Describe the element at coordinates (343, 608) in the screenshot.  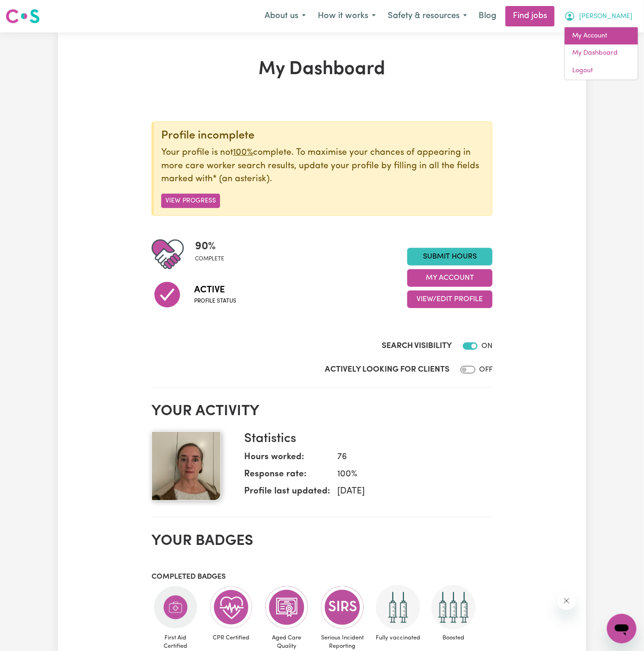
I see `img: CS Academy: Serious Incident Reporting Scheme course completed` at that location.